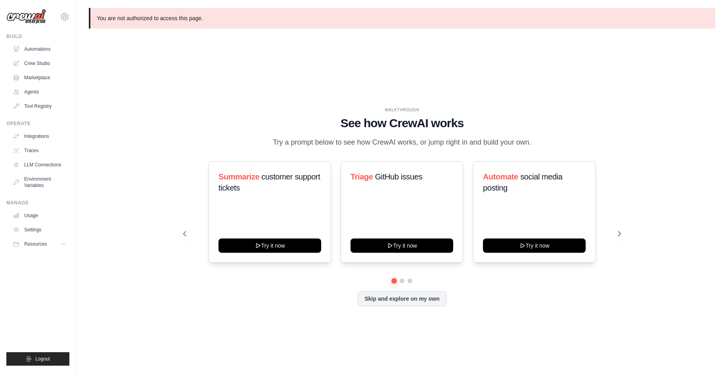 The height and width of the screenshot is (372, 728). Describe the element at coordinates (39, 182) in the screenshot. I see `a: Environment Variables` at that location.